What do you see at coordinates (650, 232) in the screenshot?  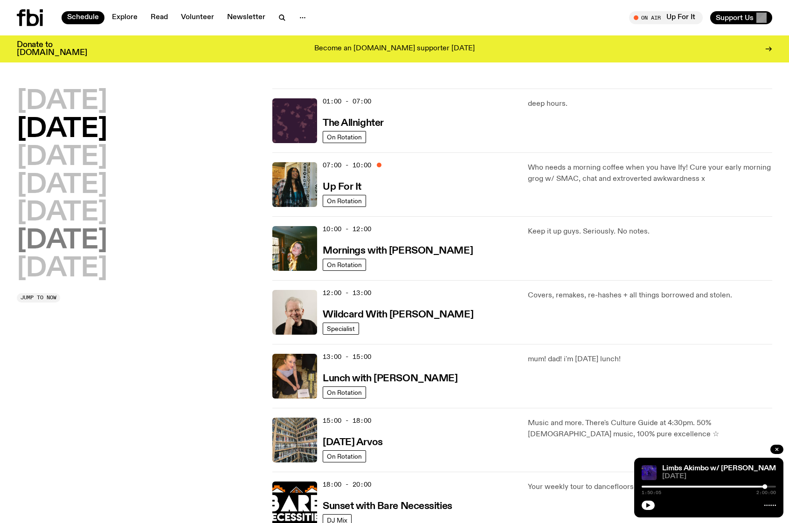 I see `p: Keep it up guys. Seriously. No notes.` at bounding box center [650, 232].